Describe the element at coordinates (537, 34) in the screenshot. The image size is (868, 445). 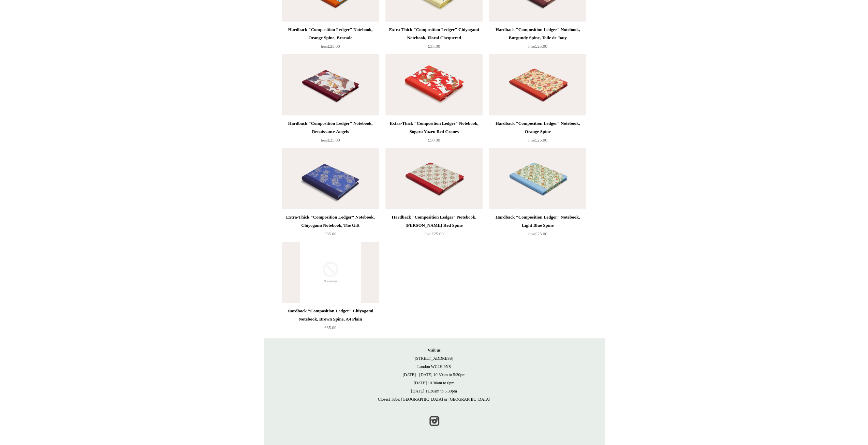
I see `div: Hardback "Composition Ledger" Notebook, Burgundy Spine, Toile de Jouy` at that location.